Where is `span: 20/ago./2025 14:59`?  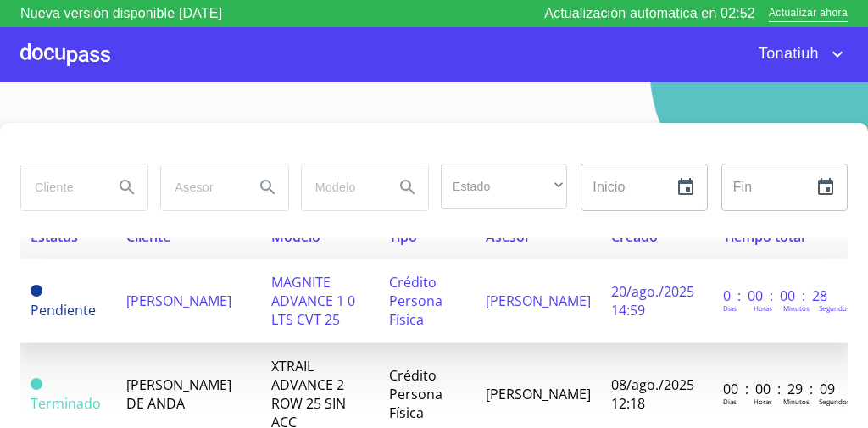
span: 20/ago./2025 14:59 is located at coordinates (653, 301).